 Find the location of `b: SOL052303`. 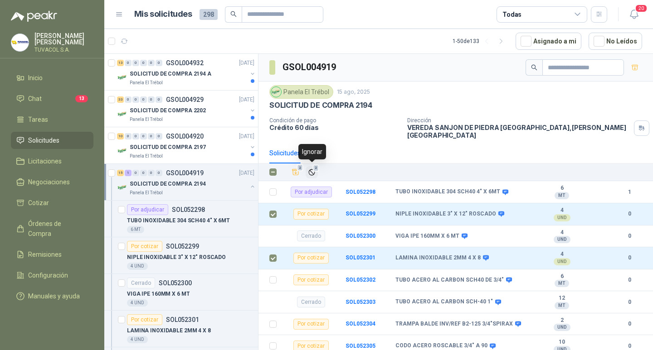

b: SOL052303 is located at coordinates (360, 302).